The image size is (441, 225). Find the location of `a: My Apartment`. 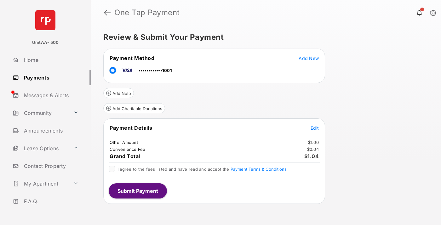

a: My Apartment is located at coordinates (40, 183).